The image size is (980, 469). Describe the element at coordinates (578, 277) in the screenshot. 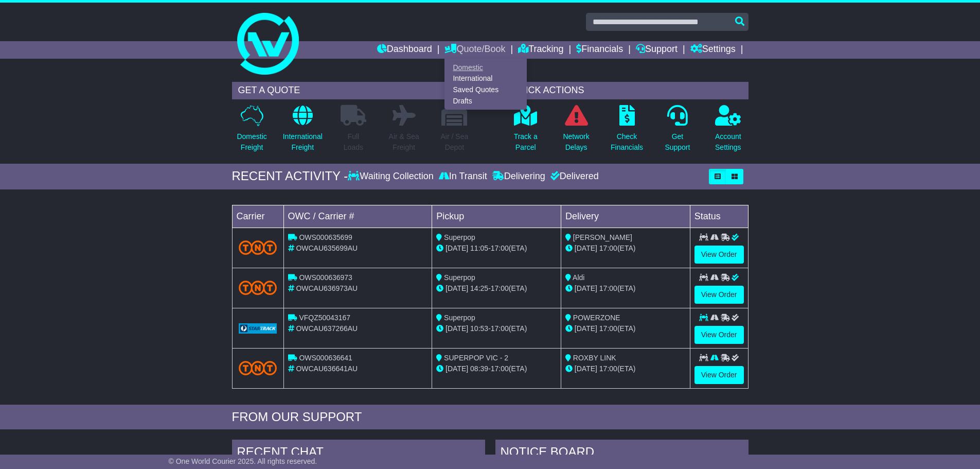

I see `span: Aldi` at that location.